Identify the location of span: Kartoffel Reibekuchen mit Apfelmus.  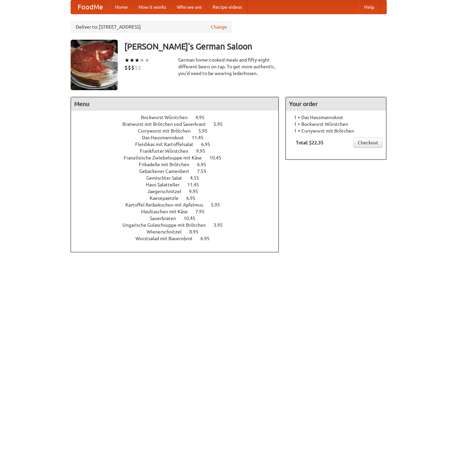
(168, 205).